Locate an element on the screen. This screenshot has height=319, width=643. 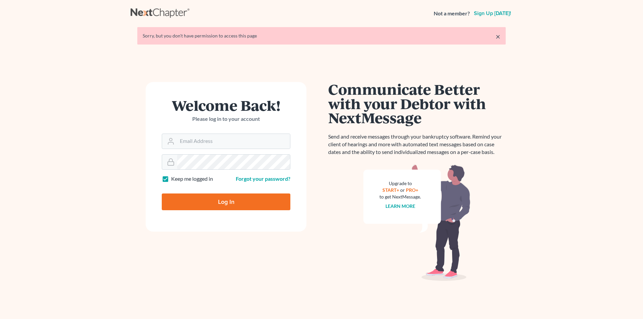
input: Email Address is located at coordinates (233, 141).